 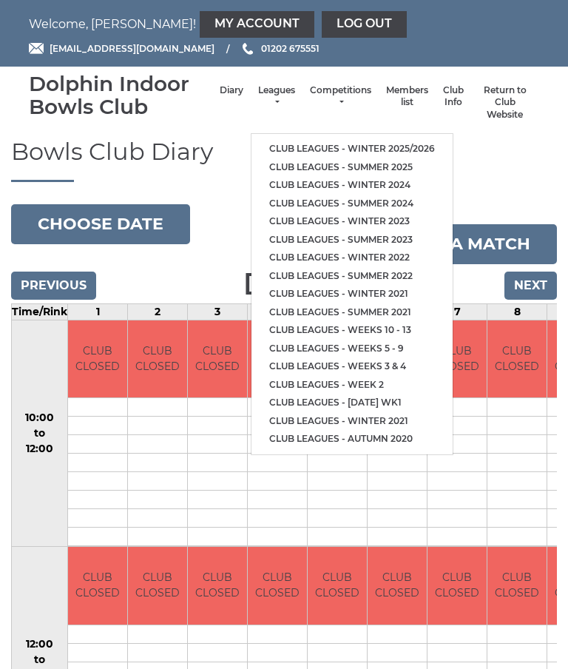 What do you see at coordinates (121, 95) in the screenshot?
I see `div: Dolphin Indoor Bowls Club` at bounding box center [121, 95].